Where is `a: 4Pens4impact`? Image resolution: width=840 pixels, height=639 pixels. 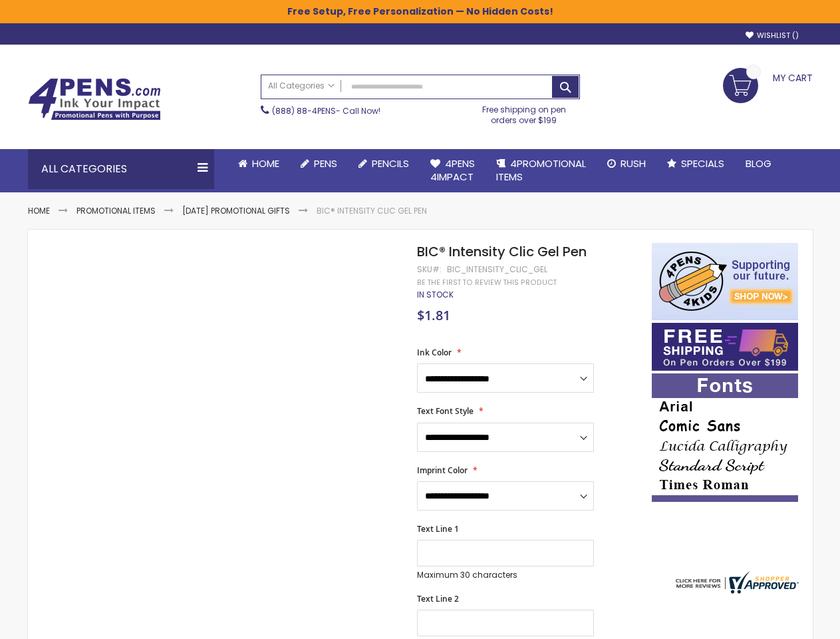
a: 4Pens4impact is located at coordinates (452, 171).